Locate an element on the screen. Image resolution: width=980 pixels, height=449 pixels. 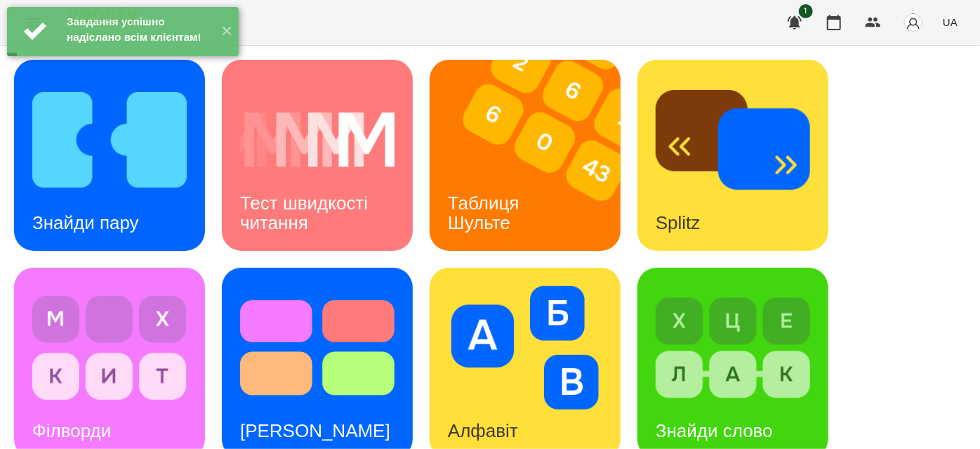
a: Таблиця ШультеТаблиця Шульте is located at coordinates (525, 155).